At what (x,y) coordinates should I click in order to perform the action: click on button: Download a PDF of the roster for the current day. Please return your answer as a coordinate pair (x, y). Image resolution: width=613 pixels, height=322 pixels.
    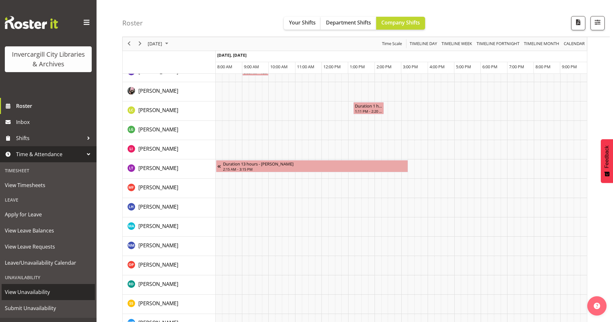
    Looking at the image, I should click on (578, 23).